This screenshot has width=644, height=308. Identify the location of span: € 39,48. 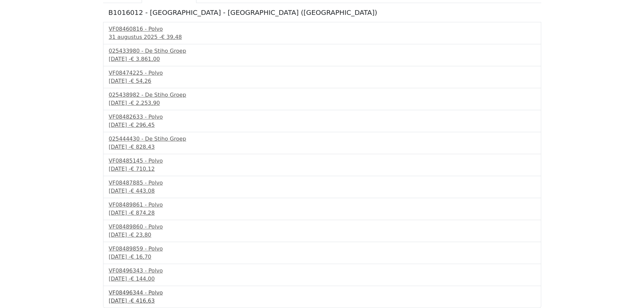
(171, 37).